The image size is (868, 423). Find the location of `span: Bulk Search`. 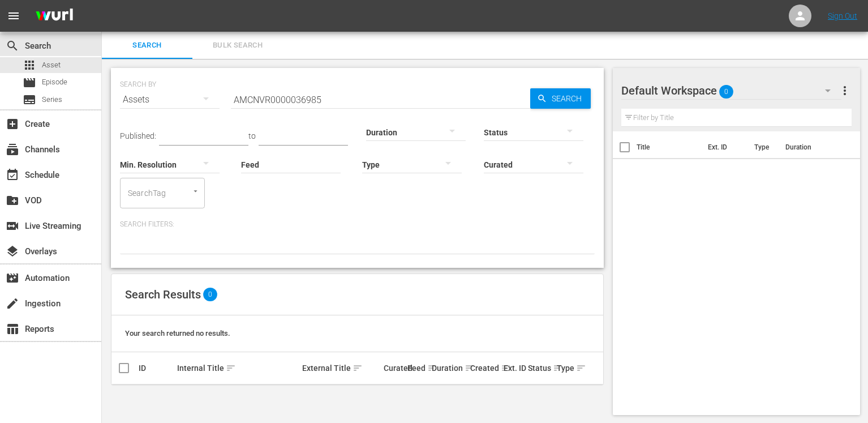

span: Bulk Search is located at coordinates (238, 45).